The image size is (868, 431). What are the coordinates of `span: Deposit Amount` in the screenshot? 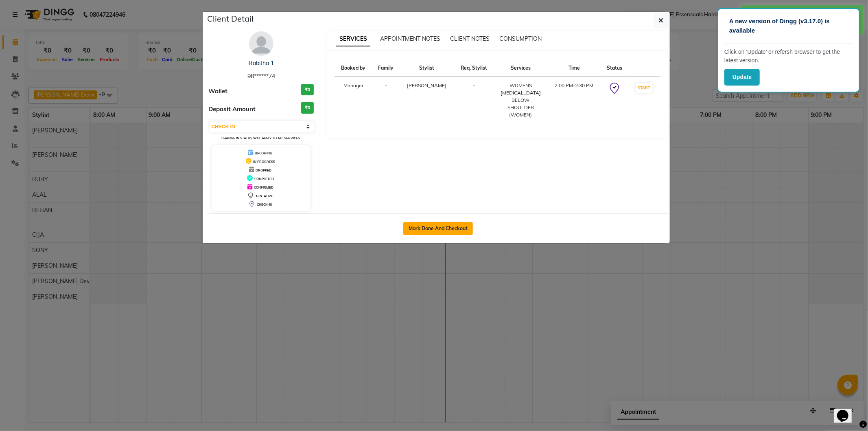 It's located at (233, 109).